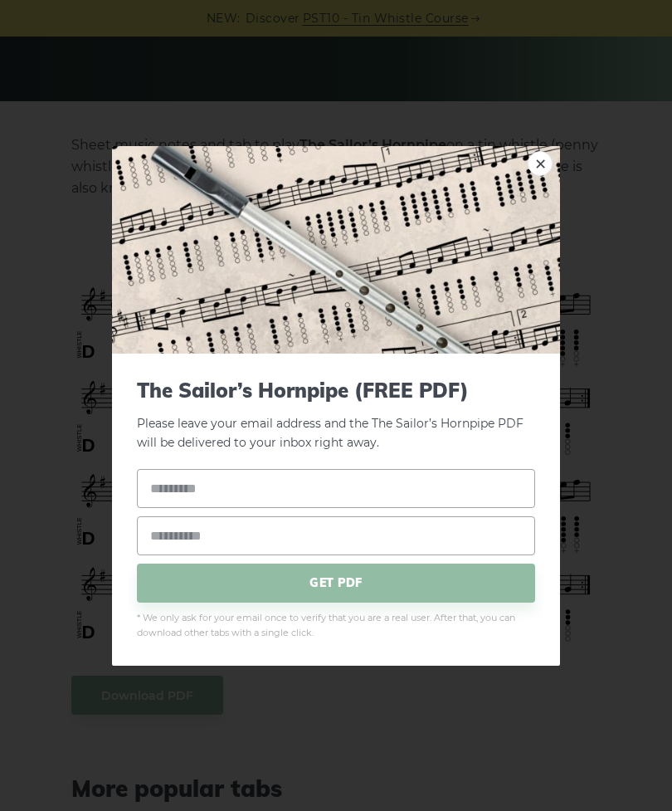  What do you see at coordinates (336, 626) in the screenshot?
I see `span: * We only ask for your email once to verify that you are a real user. After that, you can downloa...` at bounding box center [336, 626].